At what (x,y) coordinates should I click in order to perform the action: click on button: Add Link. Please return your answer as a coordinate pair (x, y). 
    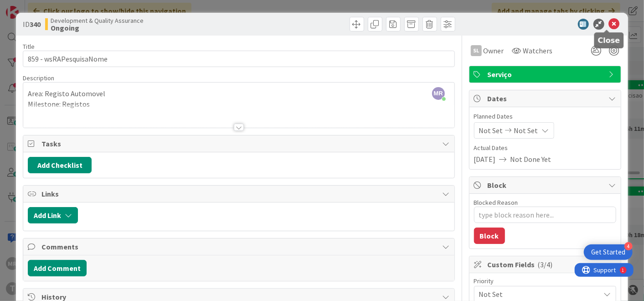
    Looking at the image, I should click on (53, 216).